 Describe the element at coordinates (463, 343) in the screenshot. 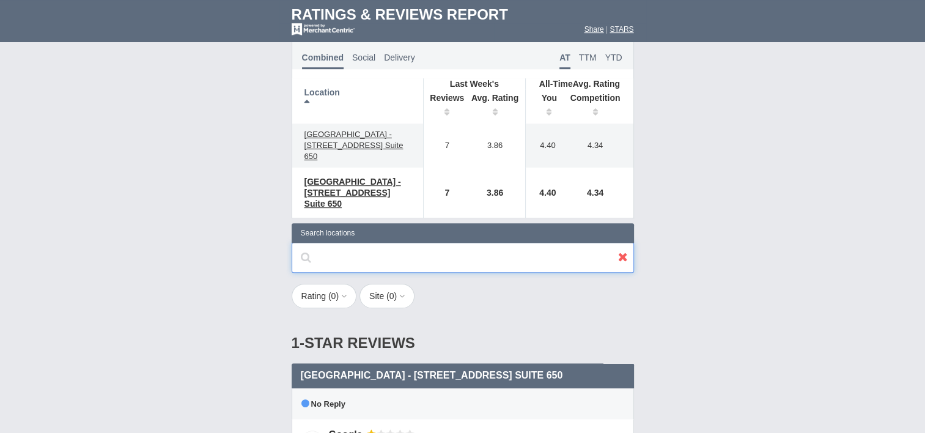

I see `div: 1-Star Reviews` at that location.